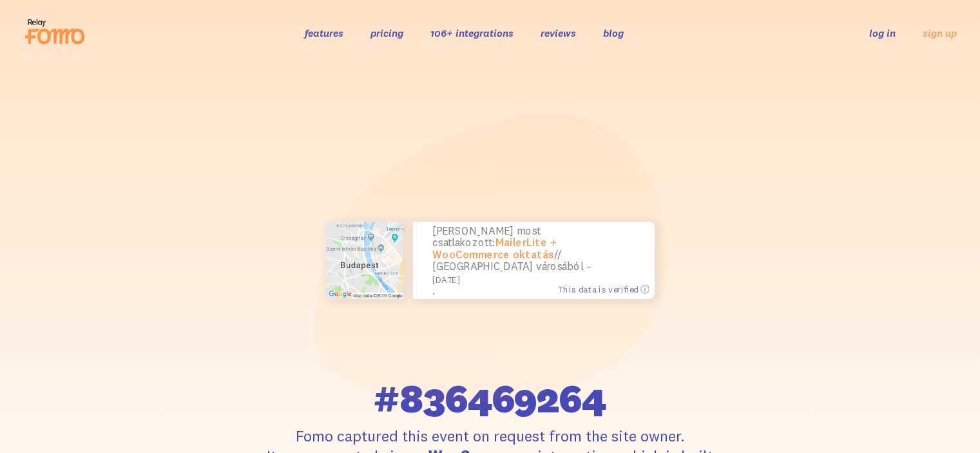 The image size is (980, 453). Describe the element at coordinates (558, 33) in the screenshot. I see `a: reviews` at that location.